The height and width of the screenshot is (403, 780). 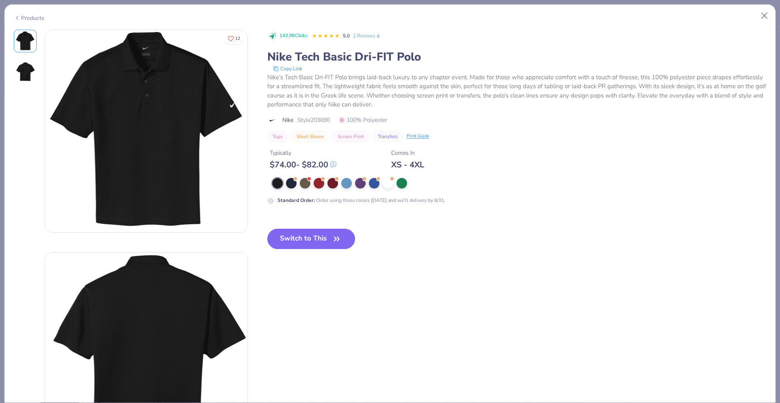 I want to click on div: Print Guide, so click(x=418, y=136).